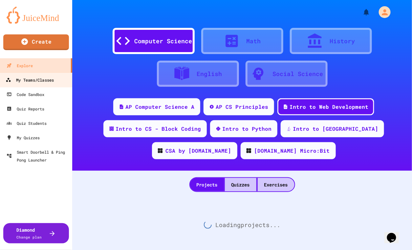 The height and width of the screenshot is (250, 412). Describe the element at coordinates (36, 234) in the screenshot. I see `button: DiamondChange plan` at that location.